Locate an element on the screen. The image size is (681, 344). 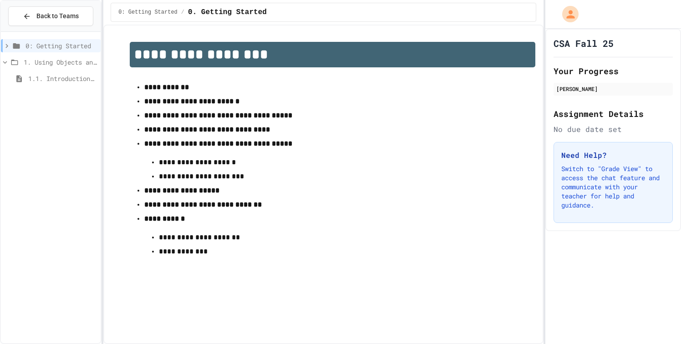
h3: Need Help? is located at coordinates (613, 155).